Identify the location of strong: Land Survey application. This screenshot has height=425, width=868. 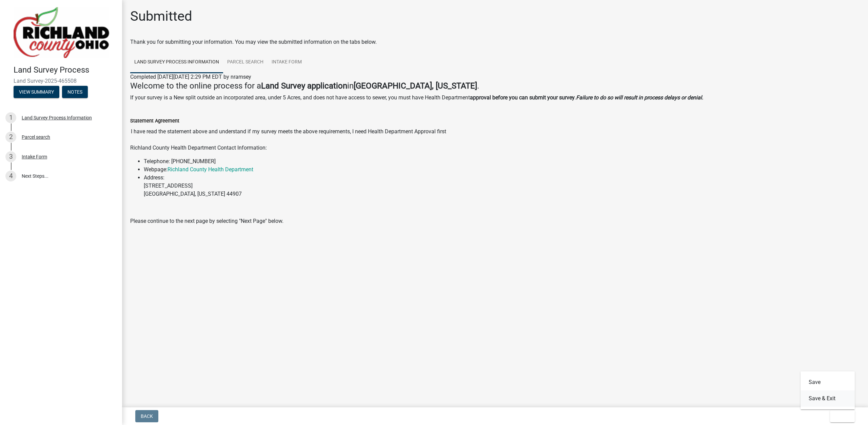
(304, 86).